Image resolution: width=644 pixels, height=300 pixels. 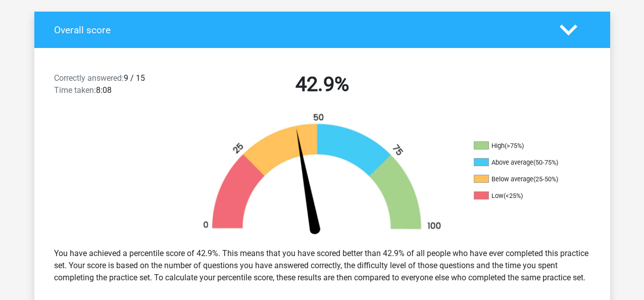 I want to click on h4: Overall score, so click(x=299, y=30).